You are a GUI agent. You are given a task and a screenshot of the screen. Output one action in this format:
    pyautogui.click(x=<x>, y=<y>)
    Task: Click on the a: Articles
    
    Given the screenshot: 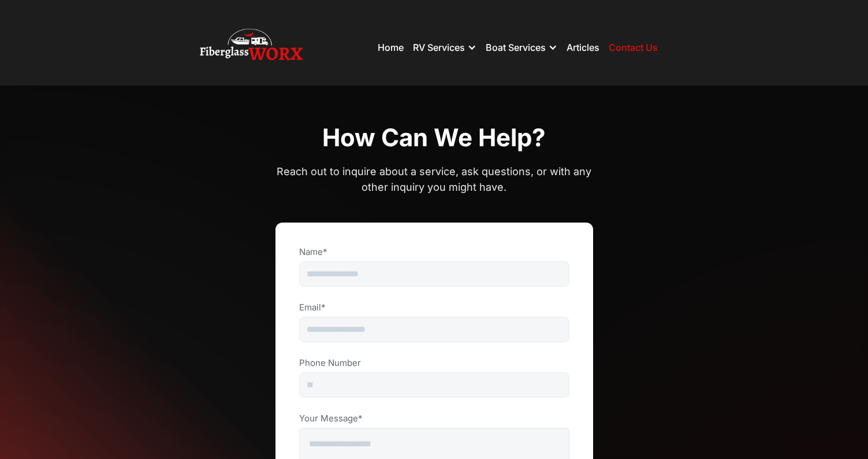 What is the action you would take?
    pyautogui.click(x=583, y=48)
    